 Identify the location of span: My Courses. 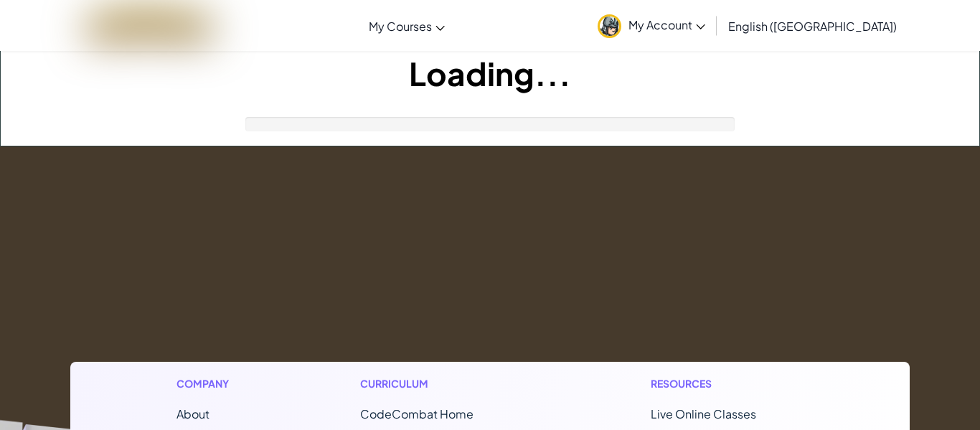
(400, 25).